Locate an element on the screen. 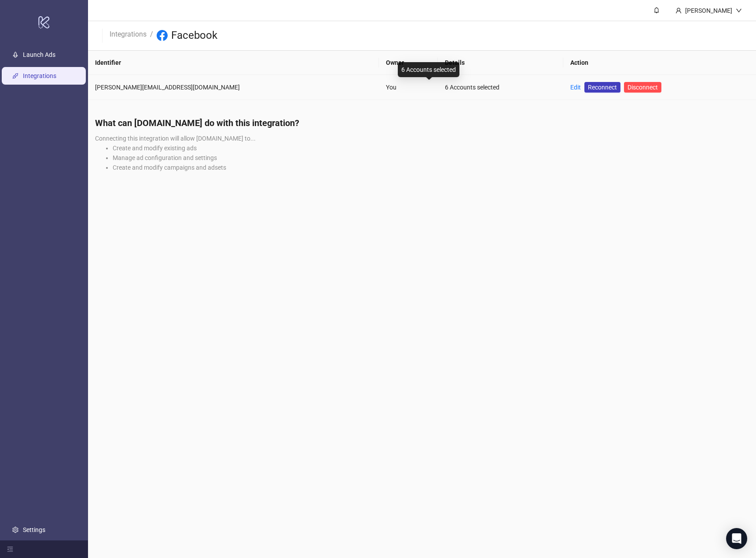 The width and height of the screenshot is (756, 558). th: Action is located at coordinates (660, 63).